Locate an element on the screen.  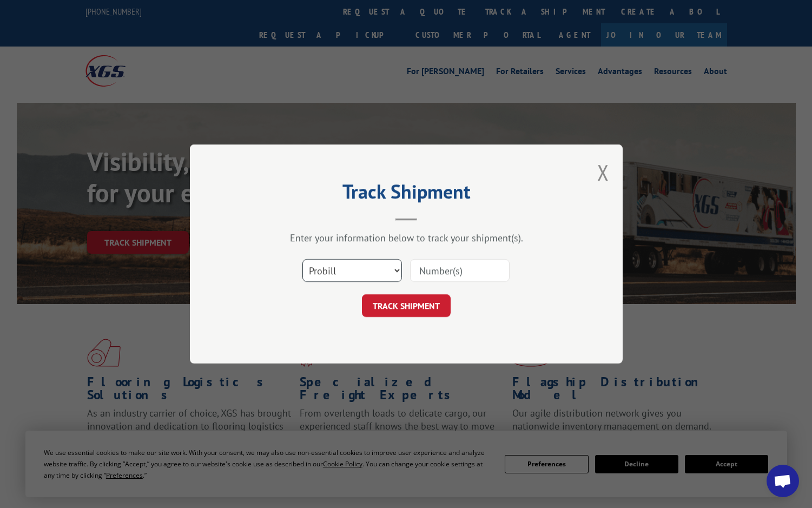
div: Open chat is located at coordinates (782, 481).